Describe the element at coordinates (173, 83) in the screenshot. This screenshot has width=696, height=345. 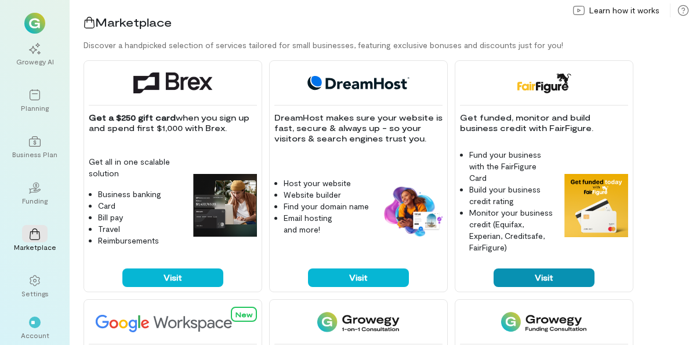
I see `img: Brex` at that location.